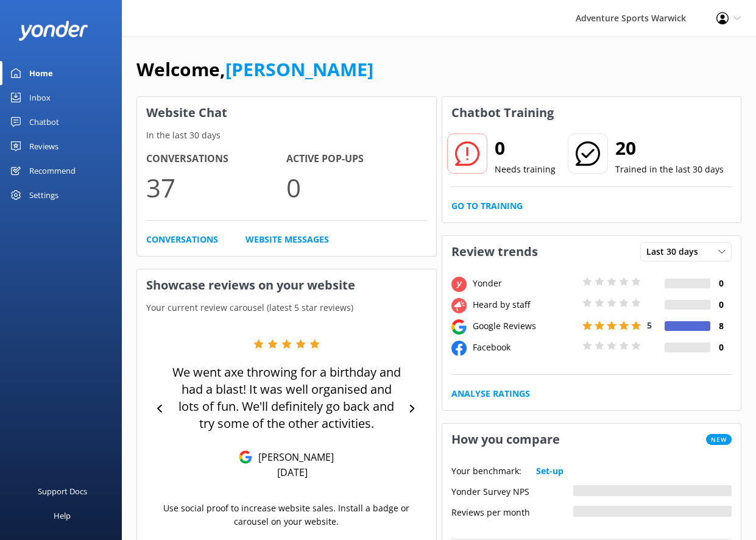 The width and height of the screenshot is (756, 540). I want to click on div: Home, so click(41, 74).